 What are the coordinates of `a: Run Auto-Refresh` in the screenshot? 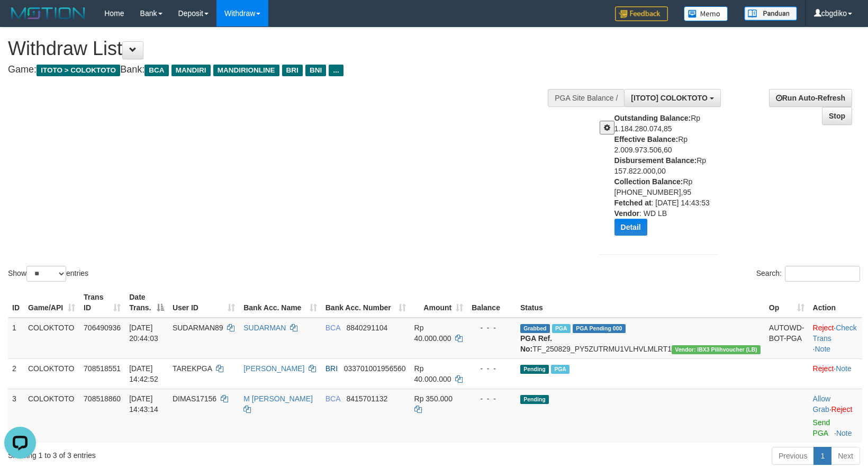 It's located at (810, 98).